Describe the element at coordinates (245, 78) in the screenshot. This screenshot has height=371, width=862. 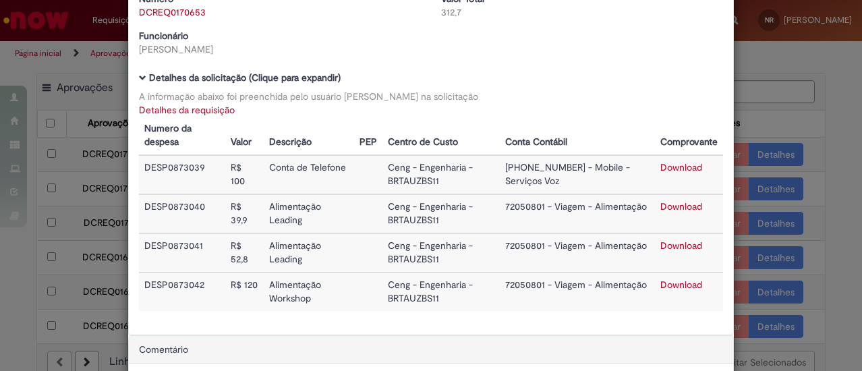
I see `b: Detalhes da solicitação (Clique para expandir)` at that location.